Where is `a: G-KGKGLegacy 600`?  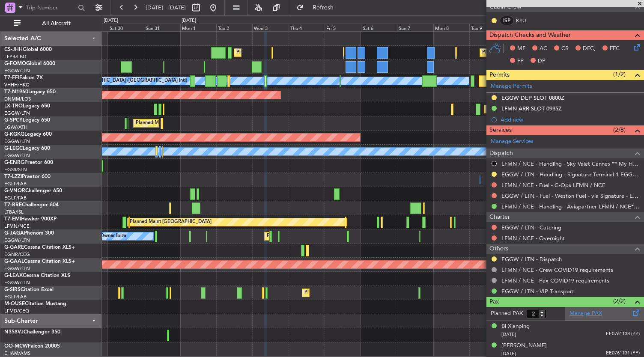
a: G-KGKGLegacy 600 is located at coordinates (28, 134).